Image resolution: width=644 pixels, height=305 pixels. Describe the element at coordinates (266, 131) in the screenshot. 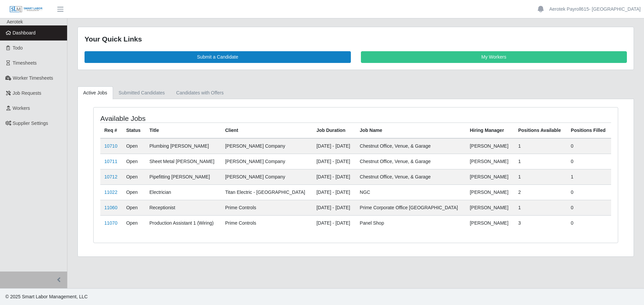

I see `th: Client` at that location.